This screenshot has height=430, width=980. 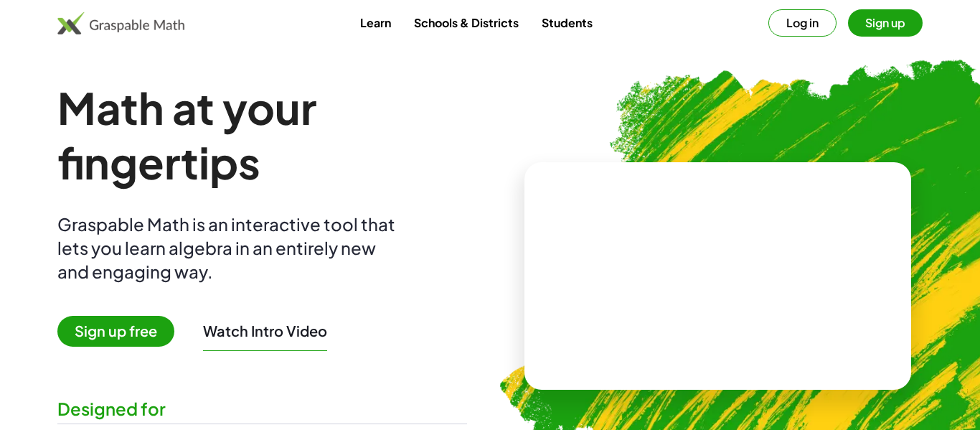 What do you see at coordinates (885, 23) in the screenshot?
I see `button: Sign up` at bounding box center [885, 23].